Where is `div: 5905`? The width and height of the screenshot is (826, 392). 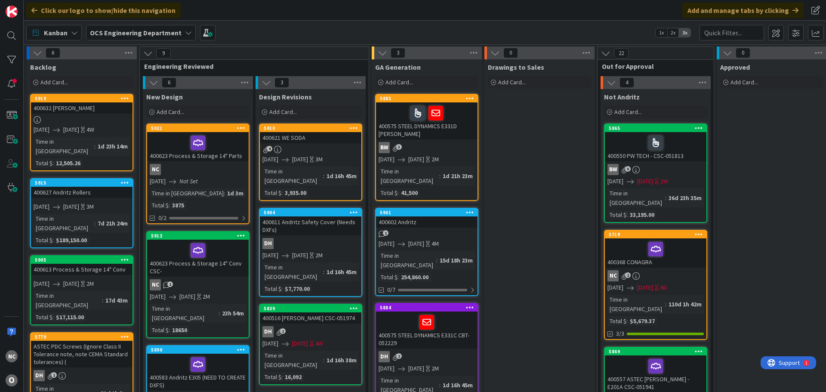
div: 5905 is located at coordinates (82, 260).